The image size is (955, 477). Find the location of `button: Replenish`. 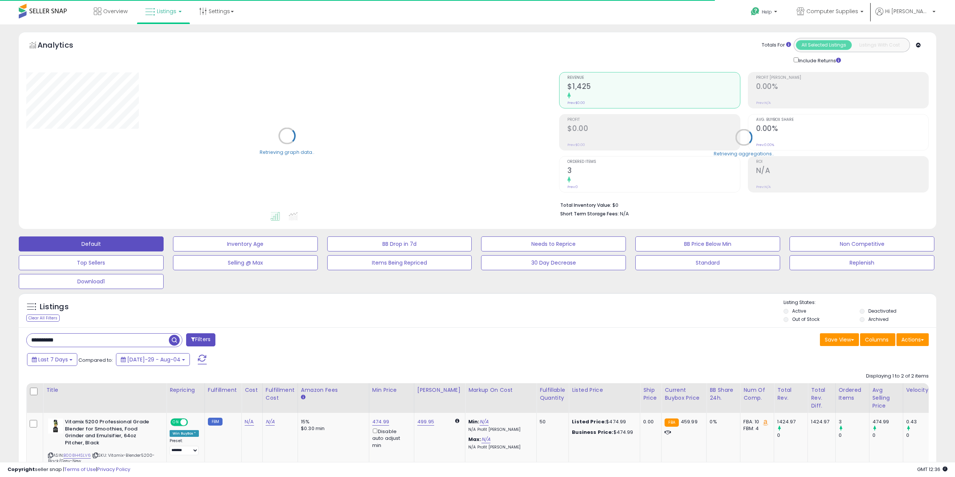

button: Replenish is located at coordinates (862, 263).